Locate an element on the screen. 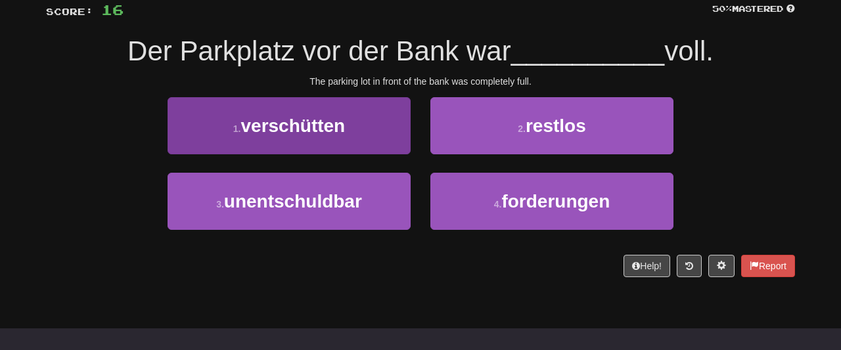  span: Der Parkplatz vor der Bank war is located at coordinates (319, 51).